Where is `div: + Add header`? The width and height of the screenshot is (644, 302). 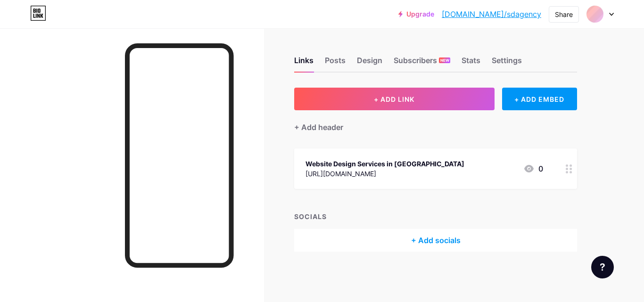
div: + Add header is located at coordinates (319, 127).